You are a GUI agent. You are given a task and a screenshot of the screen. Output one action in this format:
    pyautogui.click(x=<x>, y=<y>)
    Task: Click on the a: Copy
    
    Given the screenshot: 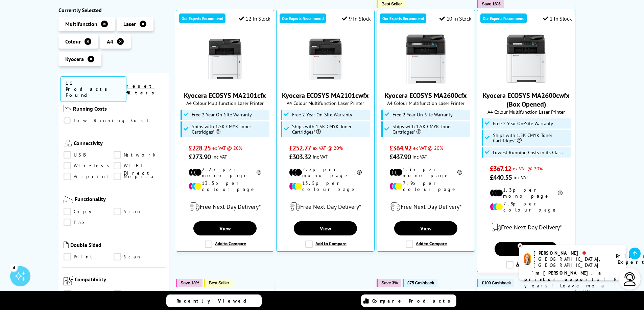 What is the action you would take?
    pyautogui.click(x=89, y=212)
    